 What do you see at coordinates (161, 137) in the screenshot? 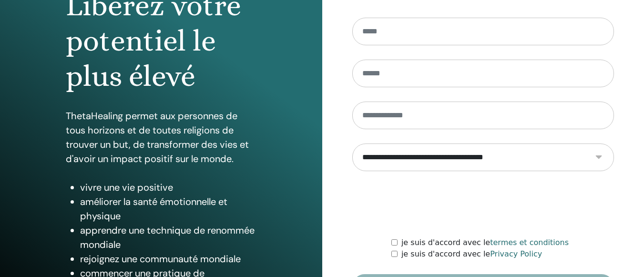
I see `p: ThetaHealing permet aux personnes de tous horizons et de toutes religions de trouver un but, de t...` at bounding box center [161, 137].